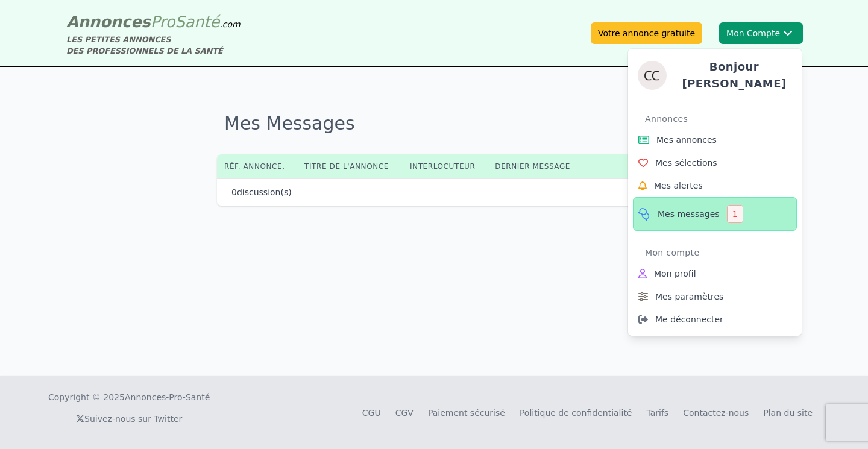  What do you see at coordinates (686, 163) in the screenshot?
I see `span: Mes sélections` at bounding box center [686, 163].